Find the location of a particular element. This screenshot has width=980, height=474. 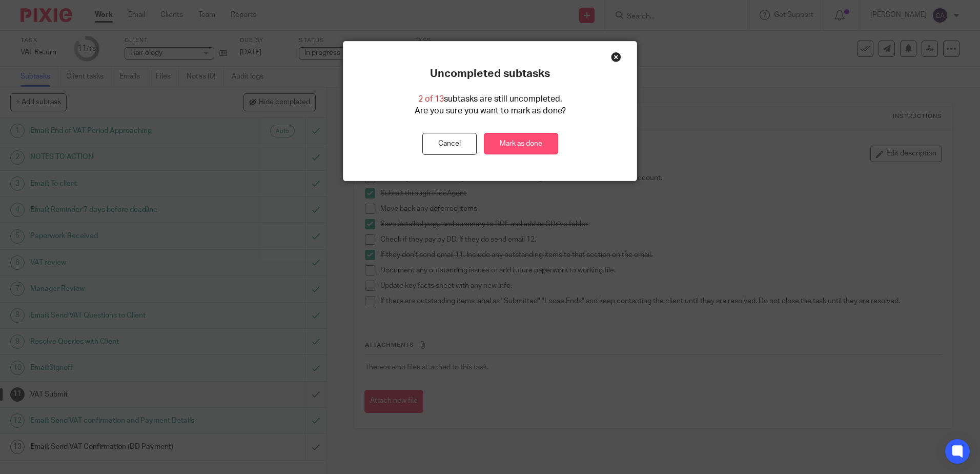

p: subtasks are still uncompleted. is located at coordinates (490, 99).